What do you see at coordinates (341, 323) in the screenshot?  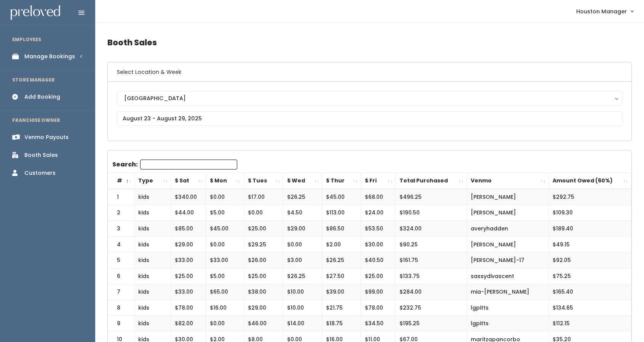 I see `td: $18.75` at bounding box center [341, 323].